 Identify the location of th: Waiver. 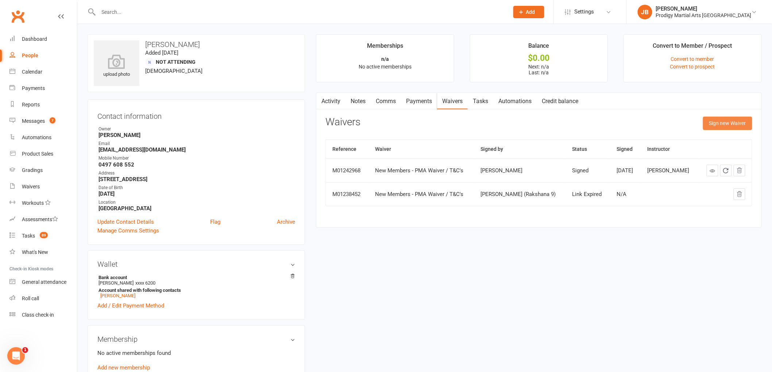
(421, 149).